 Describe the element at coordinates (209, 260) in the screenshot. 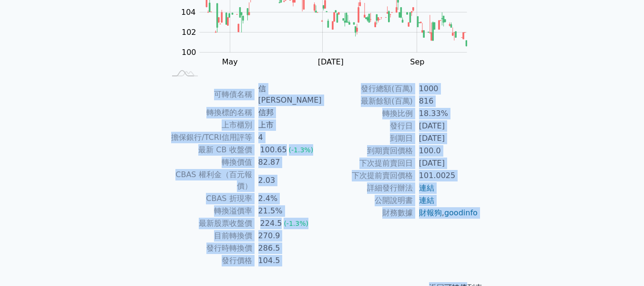

I see `td: 發行價格` at that location.